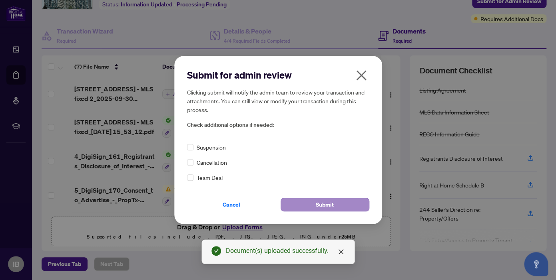 This screenshot has height=280, width=556. What do you see at coordinates (212, 163) in the screenshot?
I see `span: Cancellation` at bounding box center [212, 163].